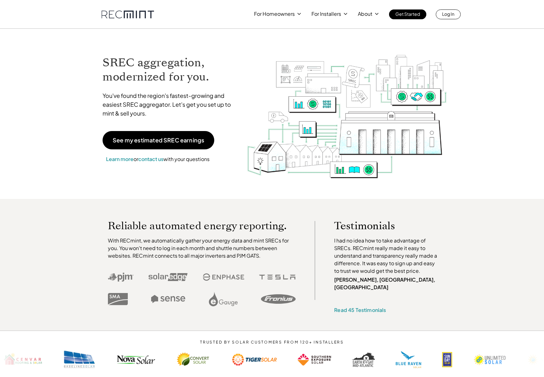 The image size is (544, 377). What do you see at coordinates (202, 248) in the screenshot?
I see `p: With RECmint, we automatically gather your energy data and mint SRECs for you. You won't need to ...` at bounding box center [202, 248].